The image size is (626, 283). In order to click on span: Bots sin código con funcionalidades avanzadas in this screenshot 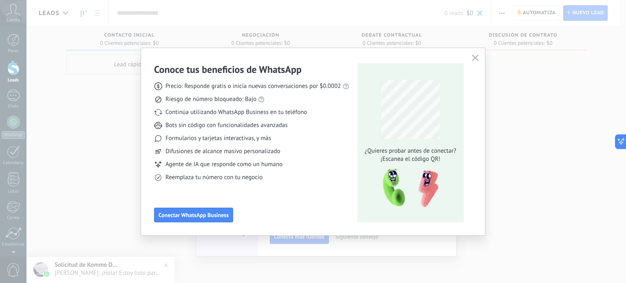, I will do `click(227, 126)`.